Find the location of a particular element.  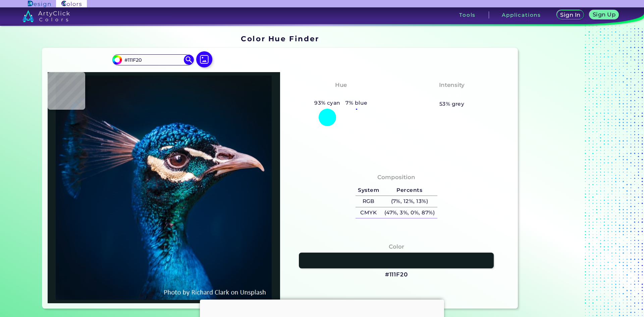

h4: Color is located at coordinates (397, 247).